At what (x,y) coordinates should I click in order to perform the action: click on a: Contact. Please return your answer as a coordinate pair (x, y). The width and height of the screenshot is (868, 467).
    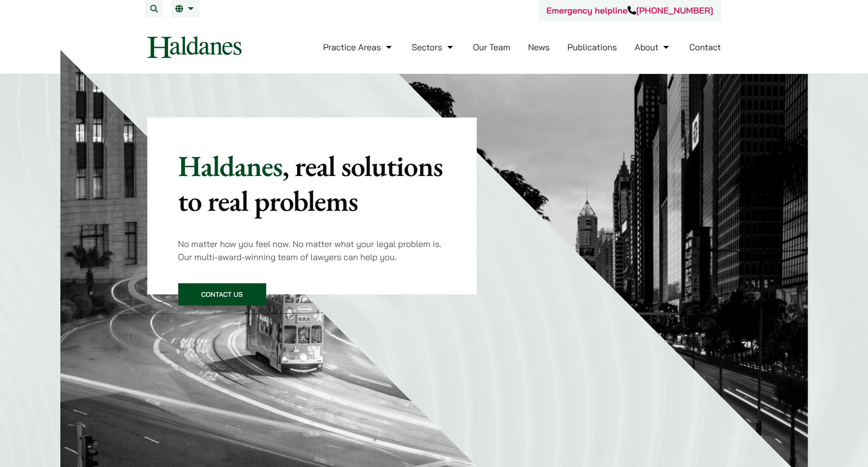
    Looking at the image, I should click on (705, 47).